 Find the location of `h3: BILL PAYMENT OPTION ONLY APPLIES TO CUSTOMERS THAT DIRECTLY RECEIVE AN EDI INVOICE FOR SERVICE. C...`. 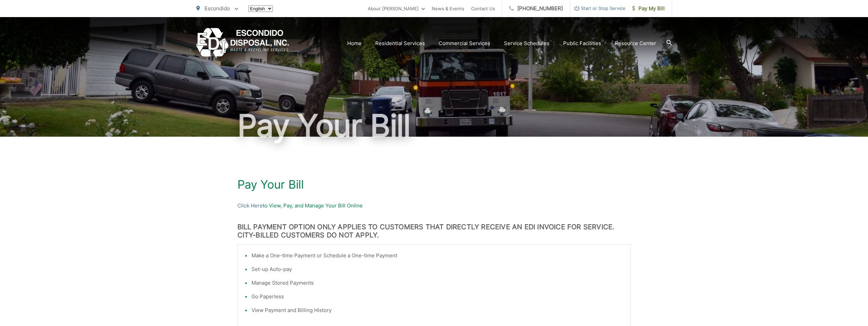

h3: BILL PAYMENT OPTION ONLY APPLIES TO CUSTOMERS THAT DIRECTLY RECEIVE AN EDI INVOICE FOR SERVICE. C... is located at coordinates (434, 231).